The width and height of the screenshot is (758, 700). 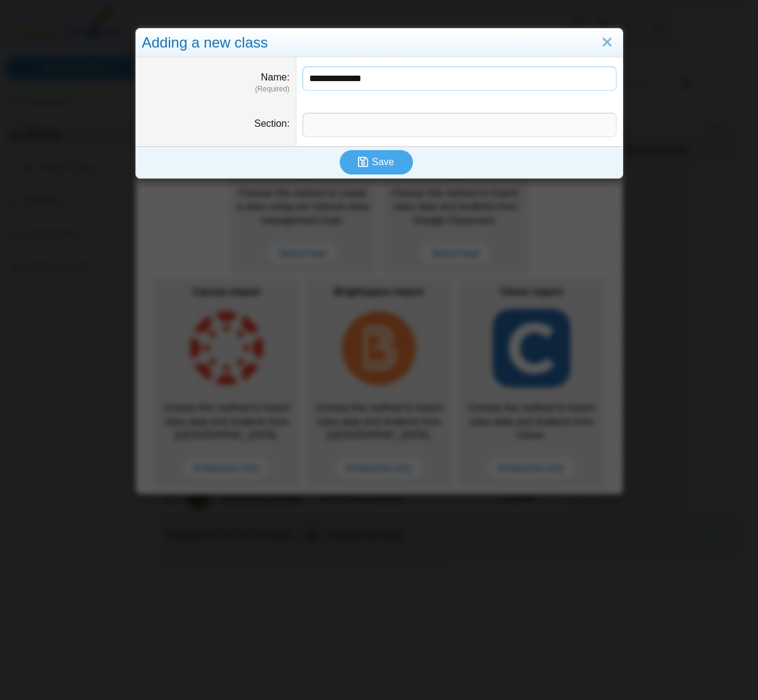 I want to click on span: Save, so click(x=383, y=162).